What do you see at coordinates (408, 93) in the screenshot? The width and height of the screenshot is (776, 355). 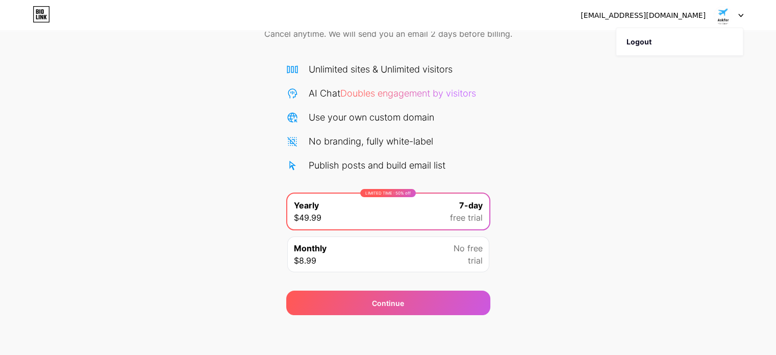 I see `span: Doubles engagement by visitors` at bounding box center [408, 93].